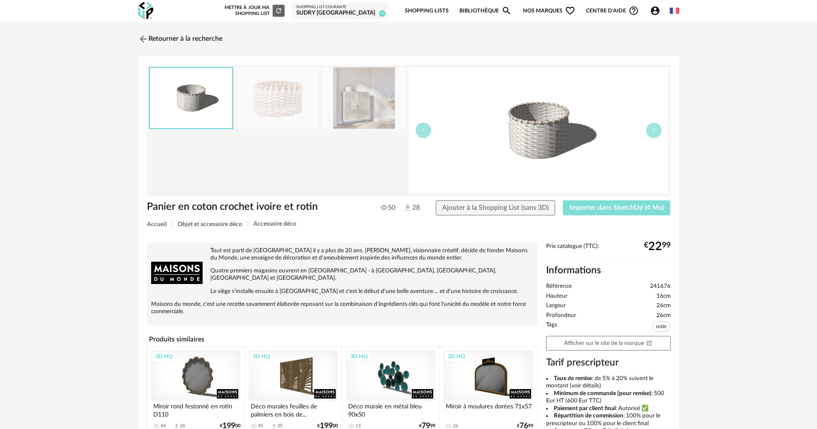 Image resolution: width=817 pixels, height=429 pixels. Describe the element at coordinates (408, 224) in the screenshot. I see `div: Breadcrumb` at that location.